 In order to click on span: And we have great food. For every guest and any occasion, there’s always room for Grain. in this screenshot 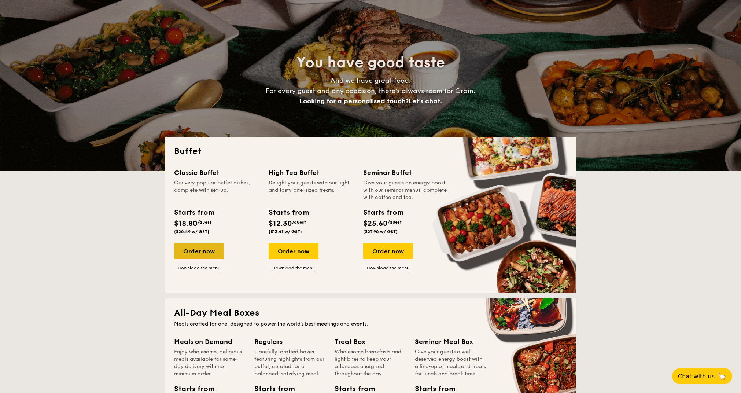, I will do `click(370, 91)`.